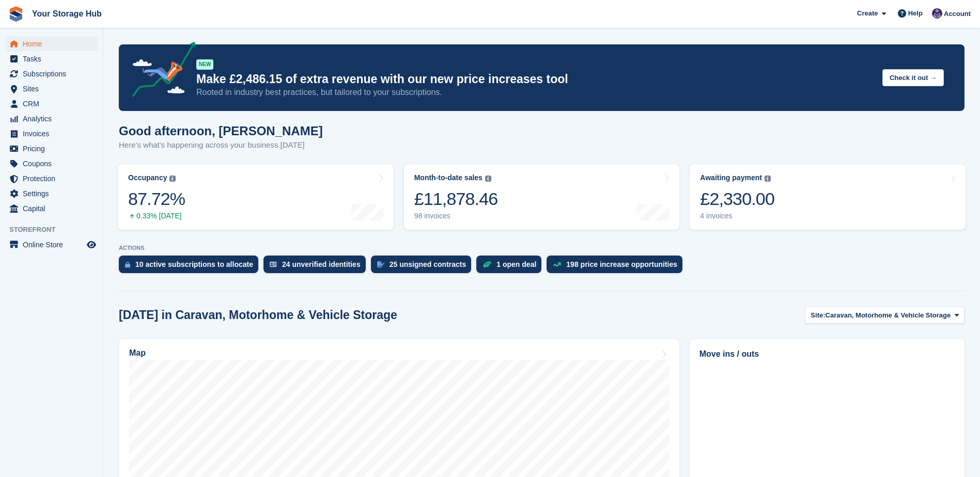 This screenshot has height=477, width=980. I want to click on span: Settings, so click(54, 193).